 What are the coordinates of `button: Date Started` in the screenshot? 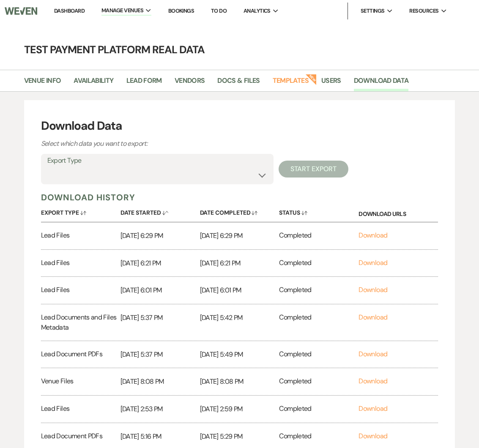 It's located at (160, 211).